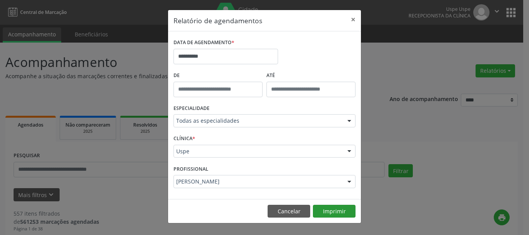 This screenshot has height=235, width=529. Describe the element at coordinates (204, 43) in the screenshot. I see `label: DATA DE AGENDAMENTO` at that location.